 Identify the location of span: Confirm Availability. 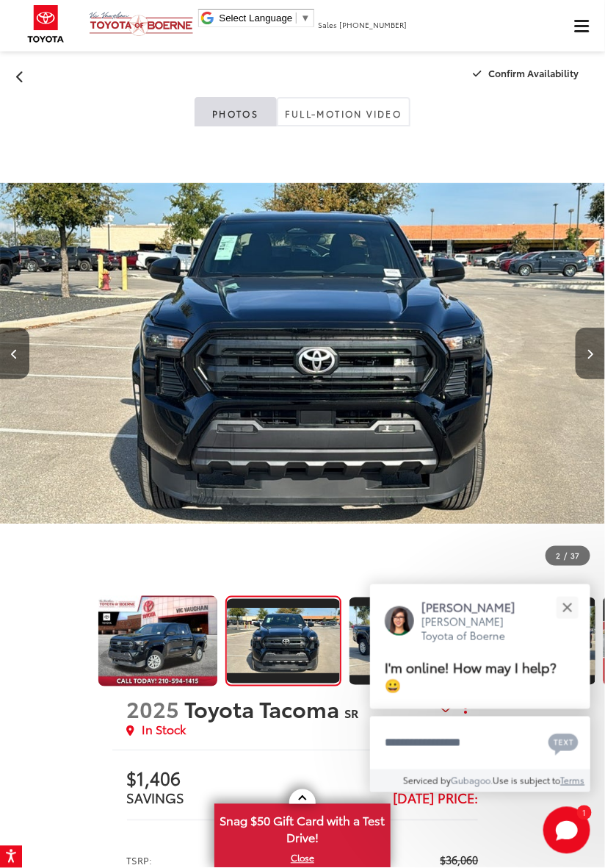
(533, 73).